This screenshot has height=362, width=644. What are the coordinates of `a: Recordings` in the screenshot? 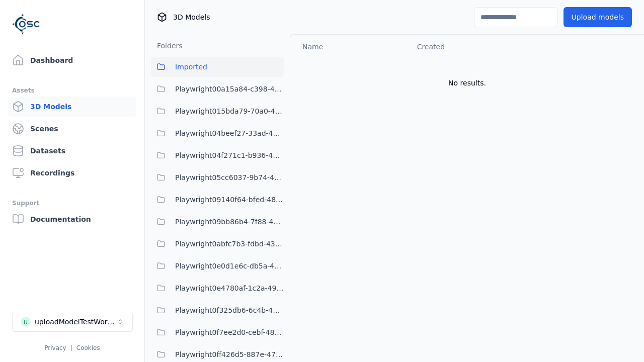 It's located at (72, 173).